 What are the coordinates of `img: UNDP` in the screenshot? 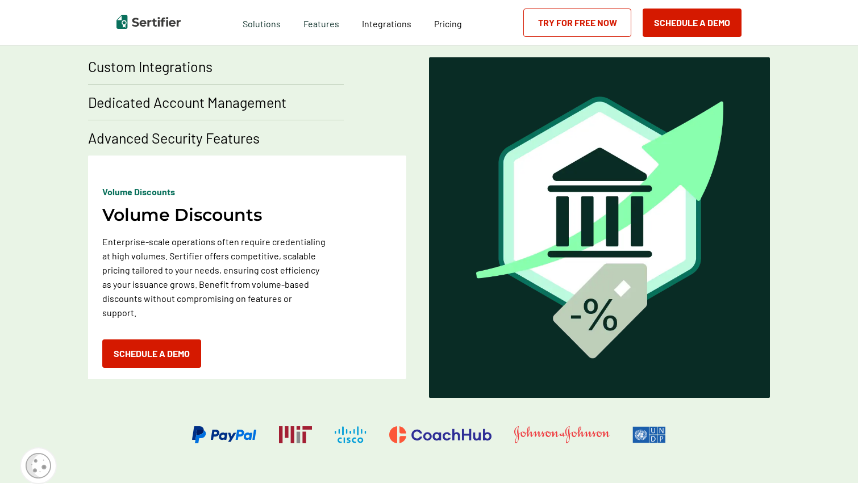 It's located at (649, 435).